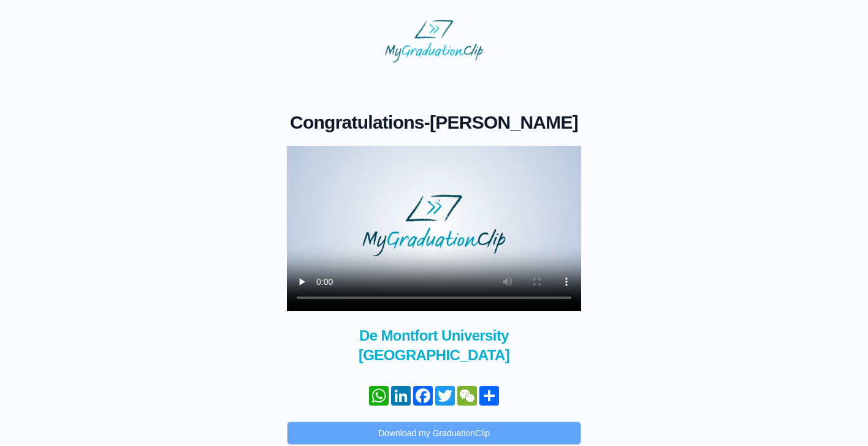  What do you see at coordinates (423, 396) in the screenshot?
I see `a: Facebook` at bounding box center [423, 396].